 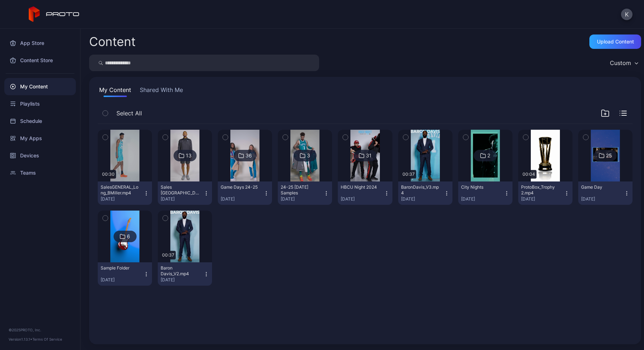 What do you see at coordinates (40, 155) in the screenshot?
I see `a: Devices` at bounding box center [40, 155].